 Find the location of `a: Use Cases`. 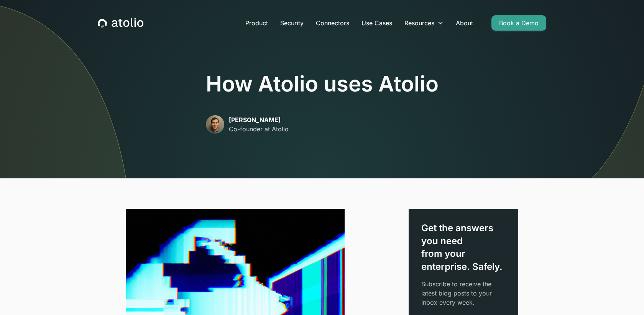

a: Use Cases is located at coordinates (377, 23).